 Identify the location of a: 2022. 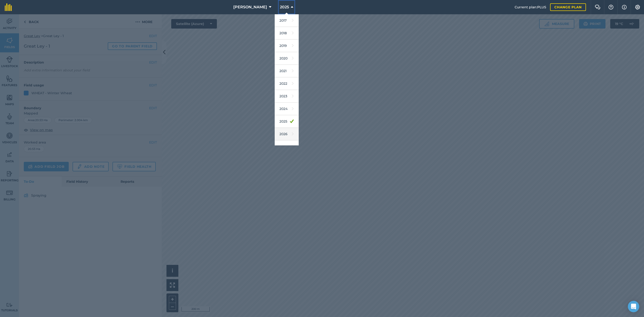
(287, 84).